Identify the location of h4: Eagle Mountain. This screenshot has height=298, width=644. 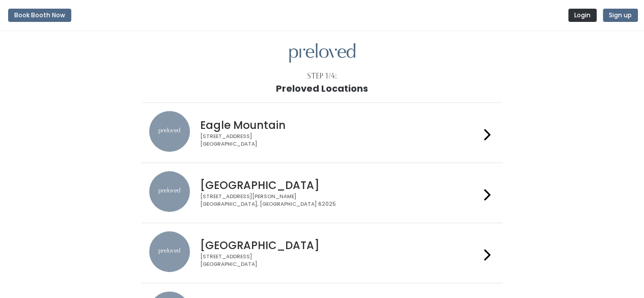
(340, 125).